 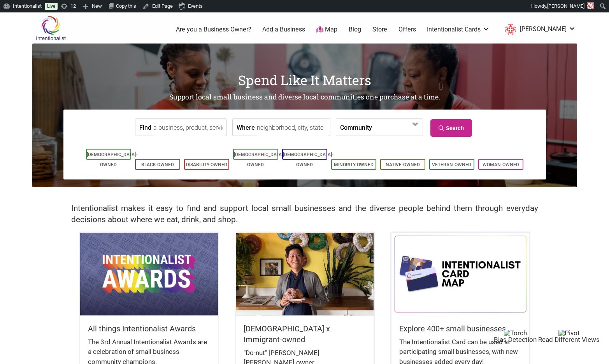 What do you see at coordinates (538, 30) in the screenshot?
I see `li: Sarah-Studer` at bounding box center [538, 30].